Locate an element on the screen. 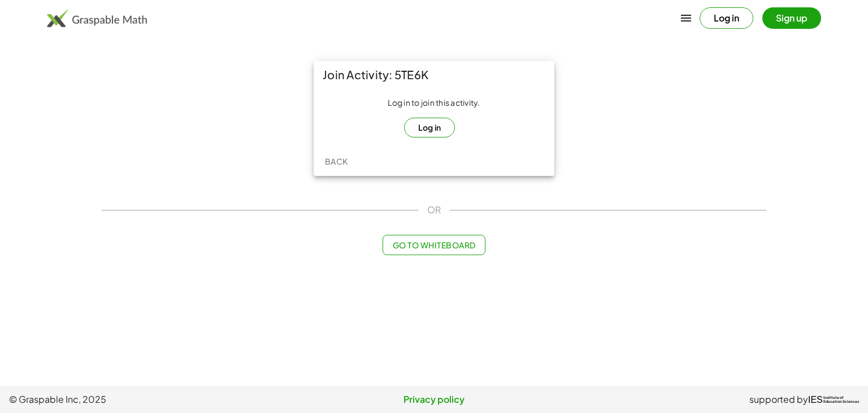 This screenshot has height=413, width=868. div: Join Activity: 5TE6K is located at coordinates (434, 75).